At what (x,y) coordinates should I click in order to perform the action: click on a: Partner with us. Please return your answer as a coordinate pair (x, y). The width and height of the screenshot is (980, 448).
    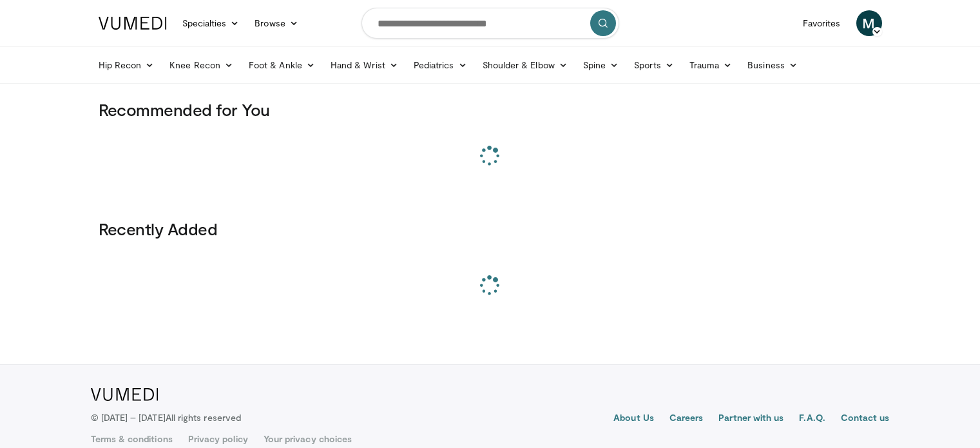
    Looking at the image, I should click on (750, 419).